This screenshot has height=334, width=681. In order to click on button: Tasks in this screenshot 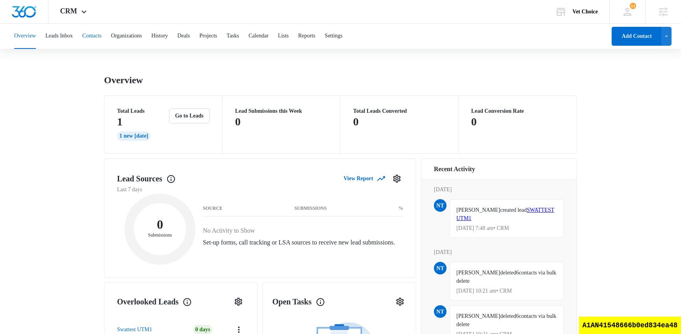, I will do `click(233, 36)`.